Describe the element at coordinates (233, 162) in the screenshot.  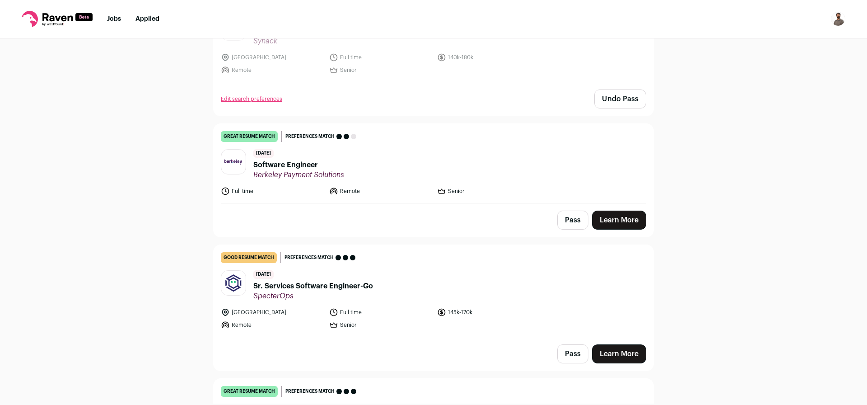
I see `img: fb971c990bd0d7517d541fcb9ea5ad458fe62582116f404a6d298ecc5913c661.jpg` at that location.